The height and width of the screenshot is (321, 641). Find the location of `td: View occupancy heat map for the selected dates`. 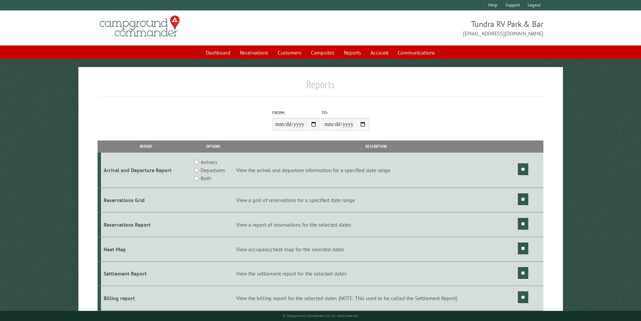

td: View occupancy heat map for the selected dates is located at coordinates (376, 249).